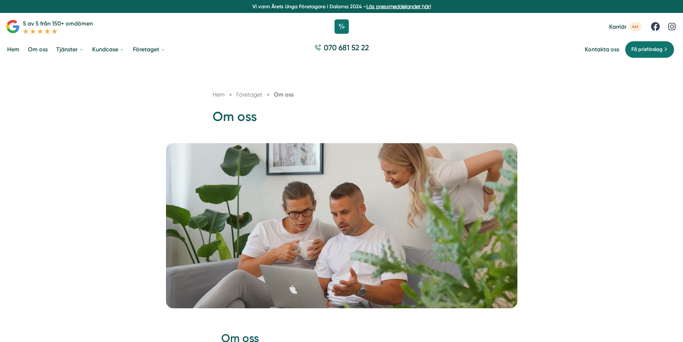  I want to click on span: 070 681 52 22, so click(347, 47).